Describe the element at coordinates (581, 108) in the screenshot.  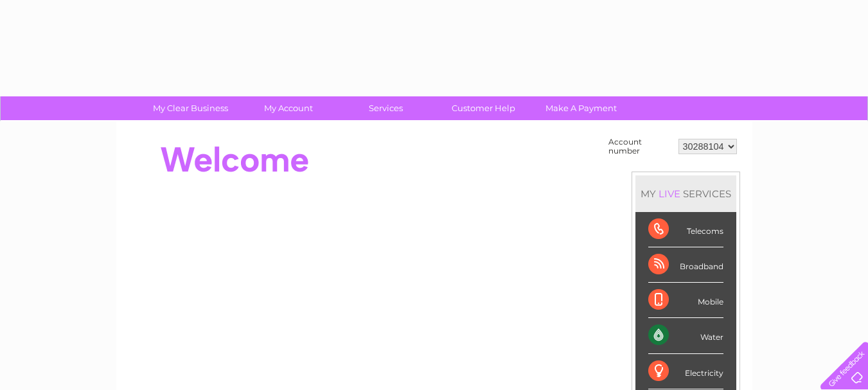
I see `a: Make A Payment` at that location.